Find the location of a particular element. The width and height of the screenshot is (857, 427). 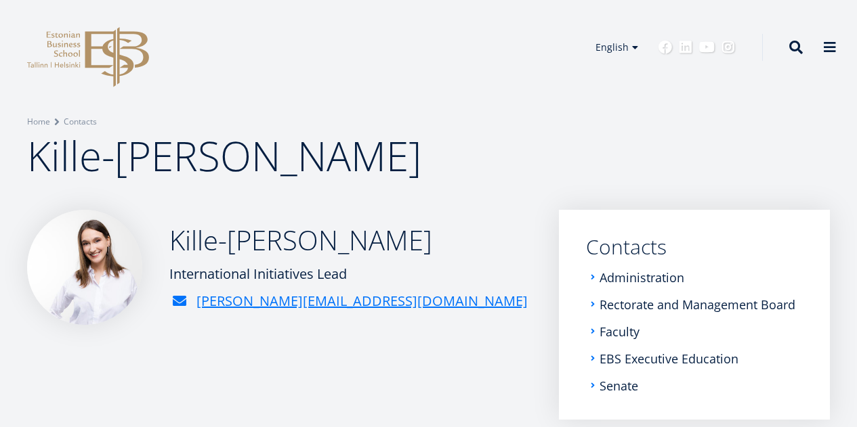

a: Facebook is located at coordinates (665, 47).